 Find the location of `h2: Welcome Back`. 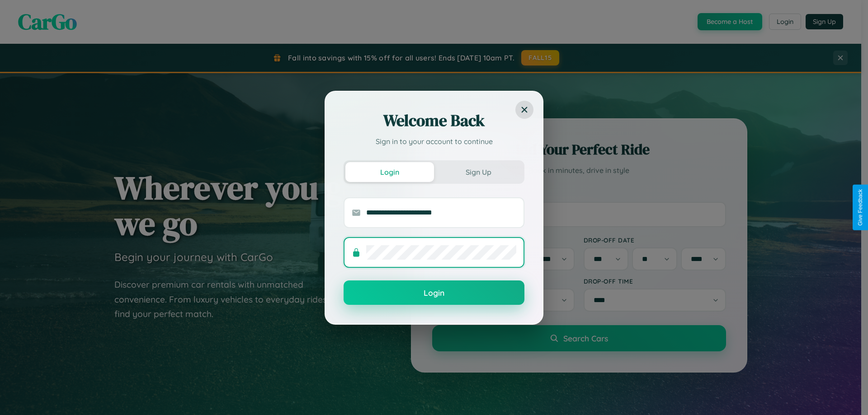

h2: Welcome Back is located at coordinates (434, 120).